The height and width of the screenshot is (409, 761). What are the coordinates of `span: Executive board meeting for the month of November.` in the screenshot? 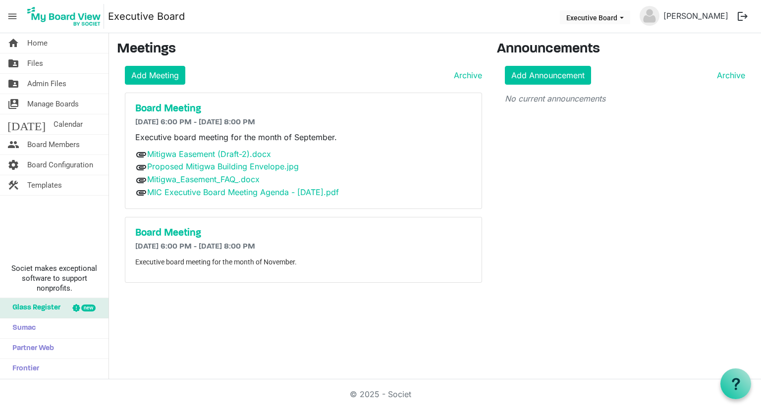 It's located at (216, 262).